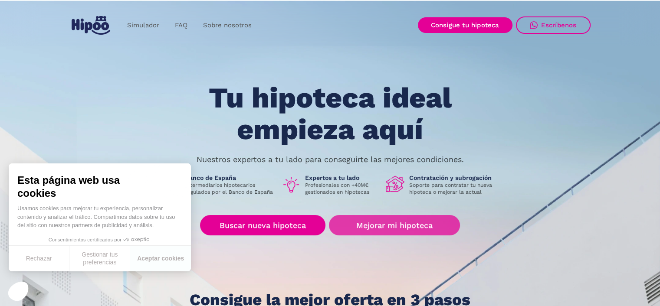 Image resolution: width=660 pixels, height=306 pixels. I want to click on a: home, so click(91, 25).